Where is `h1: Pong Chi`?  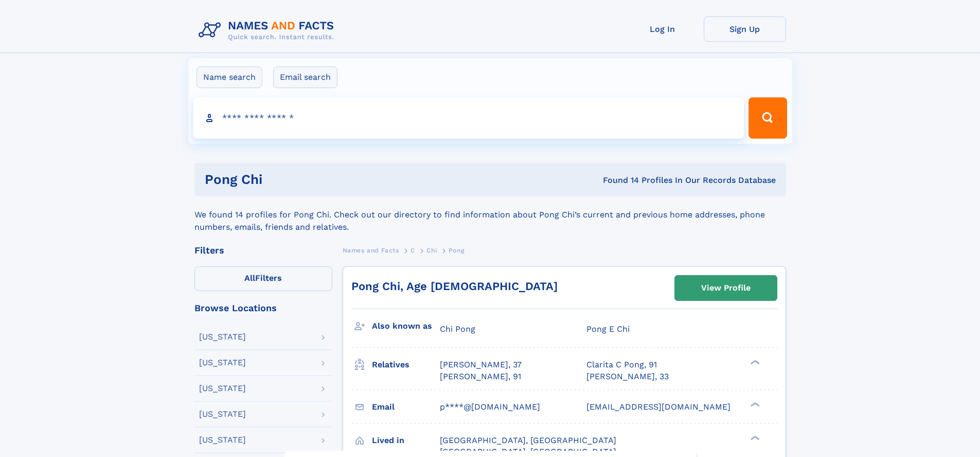 h1: Pong Chi is located at coordinates (318, 179).